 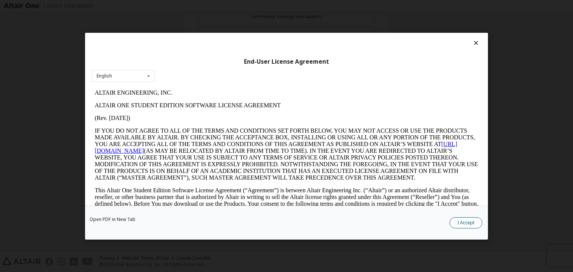 What do you see at coordinates (195, 114) in the screenshot?
I see `p: This Altair One Student Edition Software License Agreement (“Agreement”) is between Altair Engine...` at bounding box center [195, 114].